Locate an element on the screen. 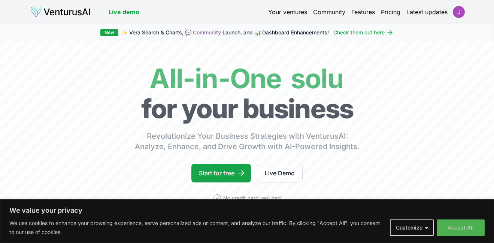 Image resolution: width=494 pixels, height=243 pixels. img: logo is located at coordinates (60, 12).